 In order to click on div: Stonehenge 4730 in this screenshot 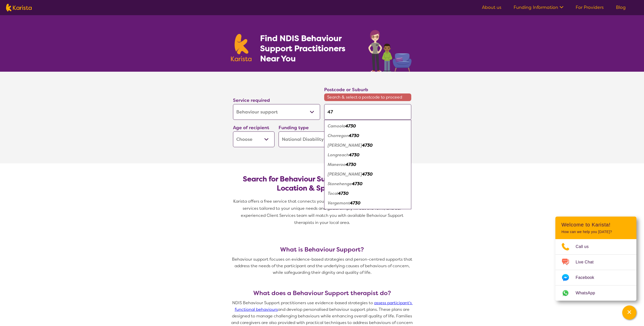, I will do `click(367, 184)`.